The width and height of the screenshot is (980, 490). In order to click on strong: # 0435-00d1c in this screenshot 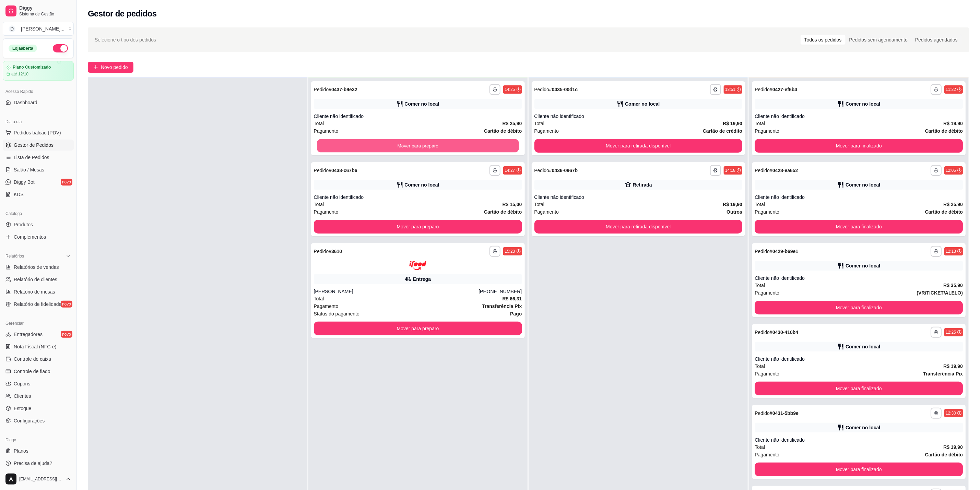, I will do `click(563, 90)`.